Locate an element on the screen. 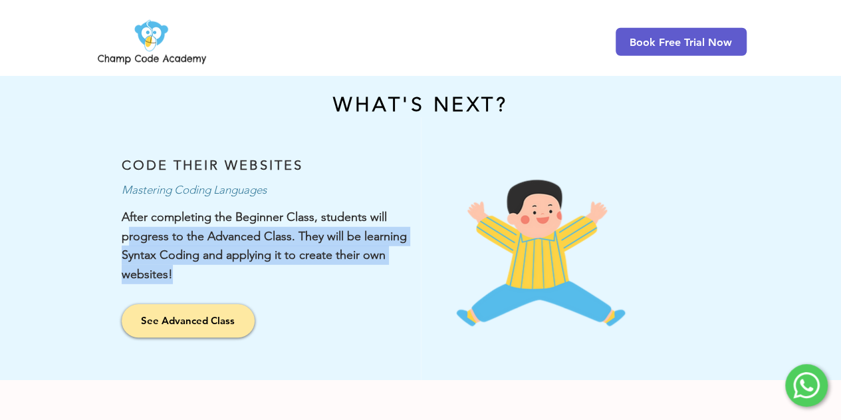  span: CODE THEIR WEBSITES is located at coordinates (212, 165).